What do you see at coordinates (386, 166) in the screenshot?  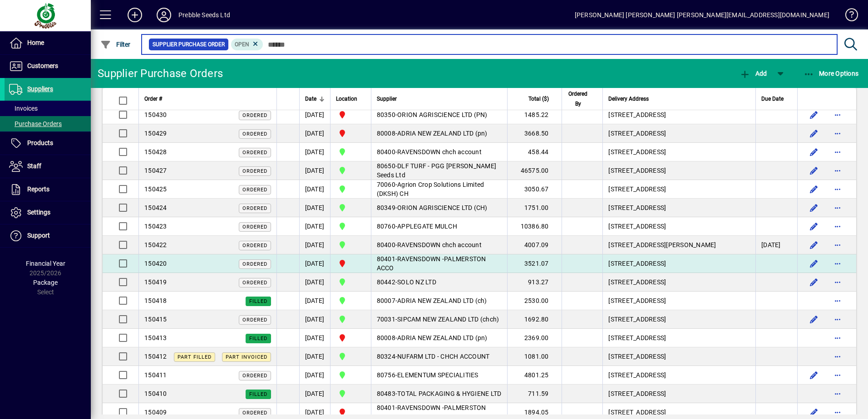 I see `span: 80650` at bounding box center [386, 166].